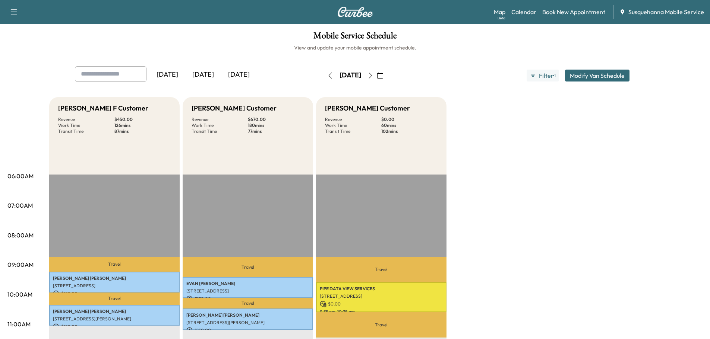  What do you see at coordinates (276, 126) in the screenshot?
I see `p: 180 mins` at bounding box center [276, 126].